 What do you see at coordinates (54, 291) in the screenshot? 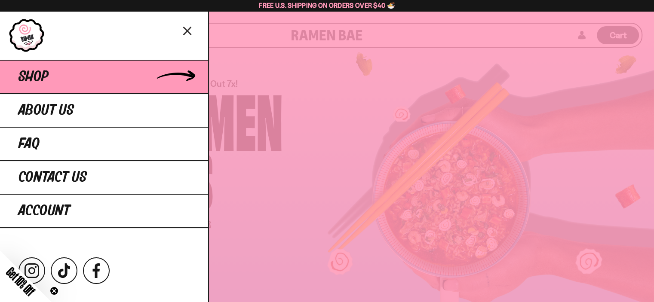
I see `button: Close teaser` at bounding box center [54, 291].